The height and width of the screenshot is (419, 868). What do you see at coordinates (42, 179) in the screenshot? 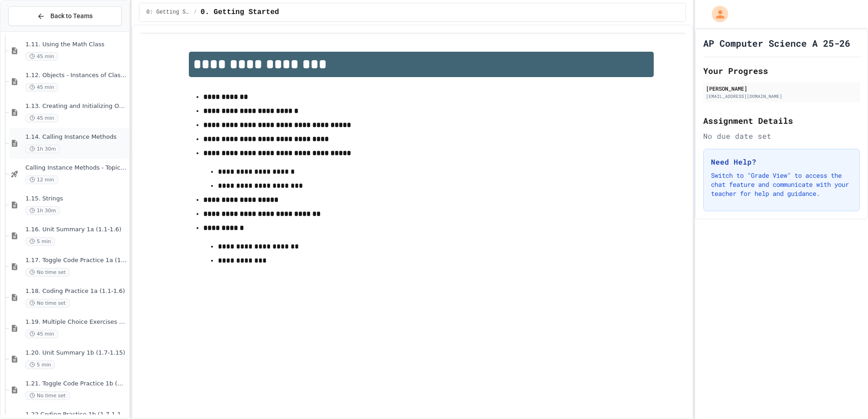
I see `span: 12 min` at bounding box center [42, 179].